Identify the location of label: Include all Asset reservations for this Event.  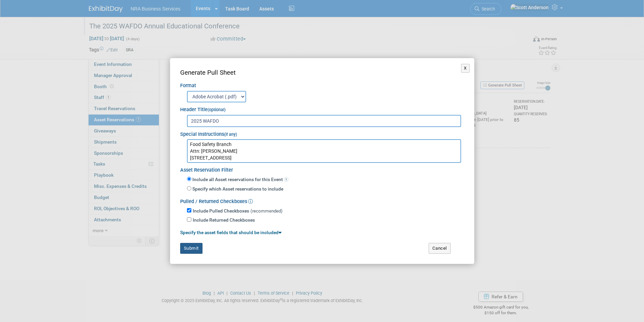
(240, 180).